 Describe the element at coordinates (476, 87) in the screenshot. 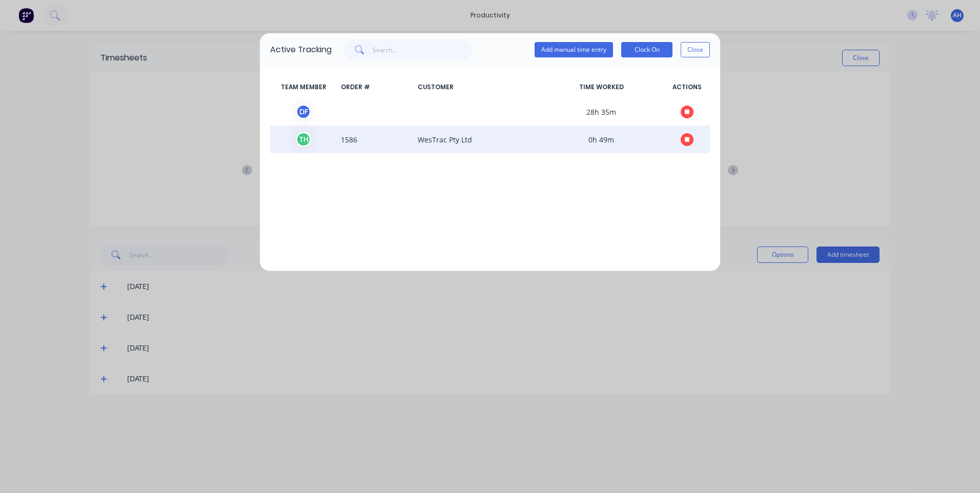

I see `span: CUSTOMER` at that location.